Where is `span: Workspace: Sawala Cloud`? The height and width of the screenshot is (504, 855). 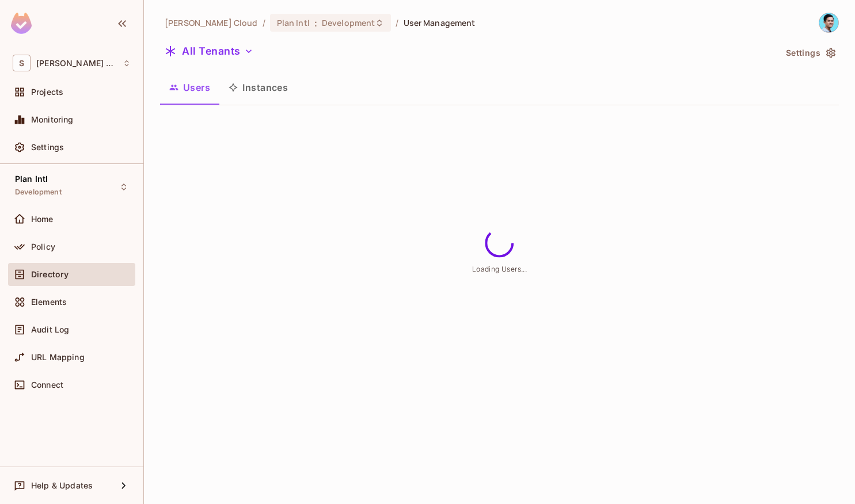
span: Workspace: Sawala Cloud is located at coordinates (77, 63).